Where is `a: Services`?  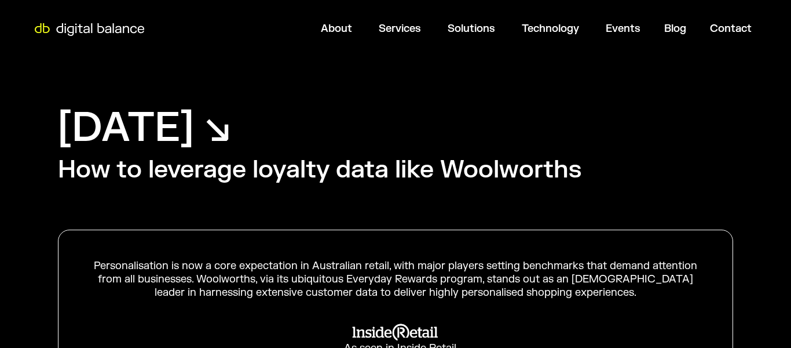 a: Services is located at coordinates (400, 28).